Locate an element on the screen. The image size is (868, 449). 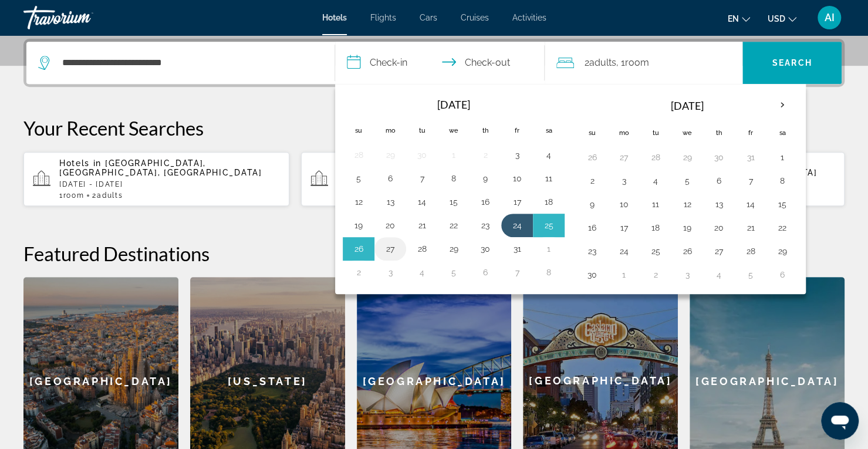
div: Search widget is located at coordinates (434, 62).